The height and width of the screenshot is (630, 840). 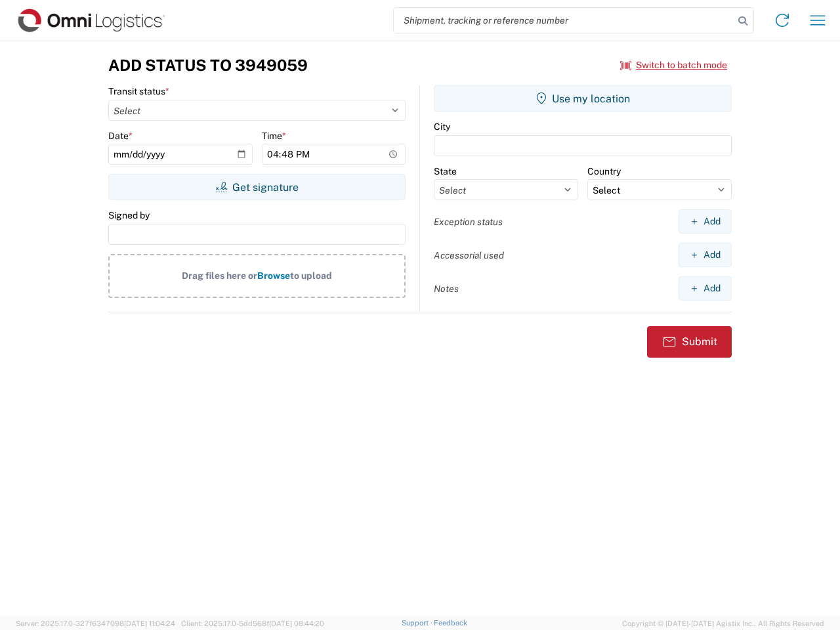 I want to click on span: Drag files here or, so click(x=219, y=276).